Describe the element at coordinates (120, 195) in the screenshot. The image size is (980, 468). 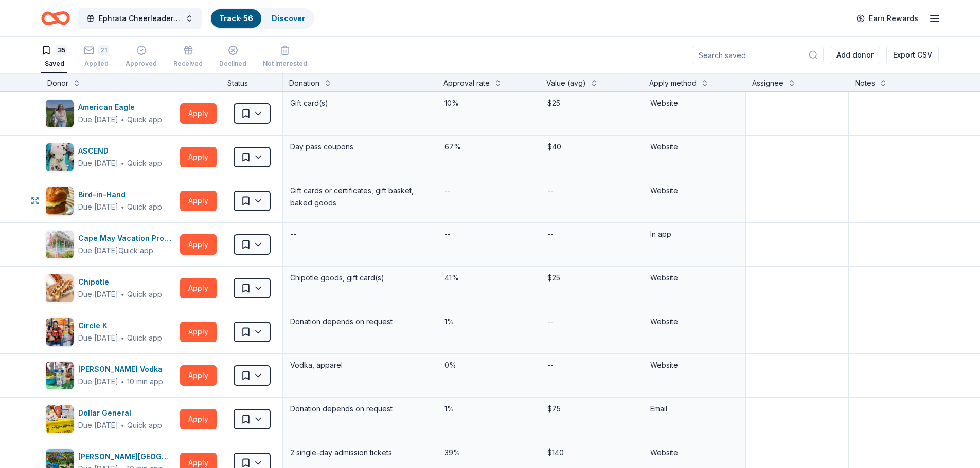
I see `div: Bird-in-Hand` at that location.